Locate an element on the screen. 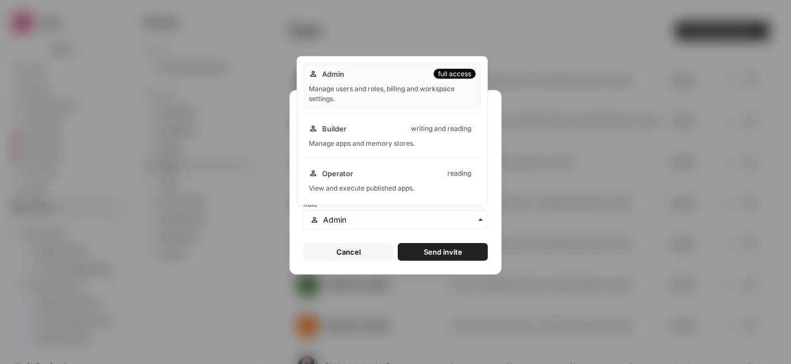  button: Send invite is located at coordinates (442, 252).